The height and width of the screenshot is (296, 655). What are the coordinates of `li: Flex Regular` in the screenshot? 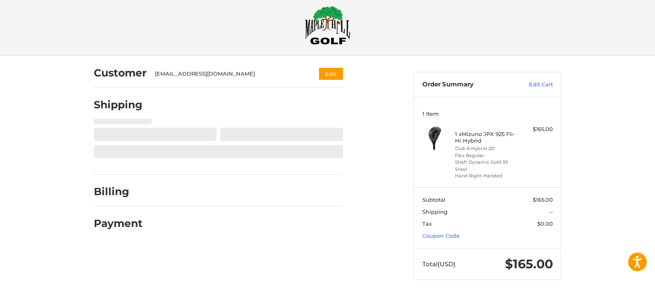 It's located at (487, 155).